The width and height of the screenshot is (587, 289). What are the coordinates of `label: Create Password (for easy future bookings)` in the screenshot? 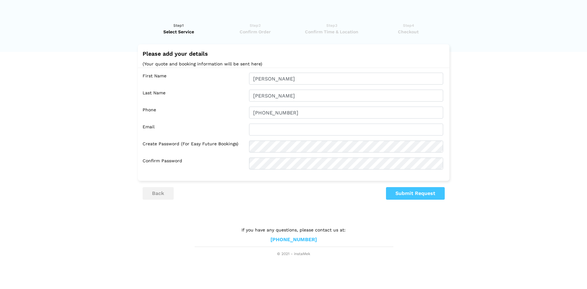 It's located at (193, 146).